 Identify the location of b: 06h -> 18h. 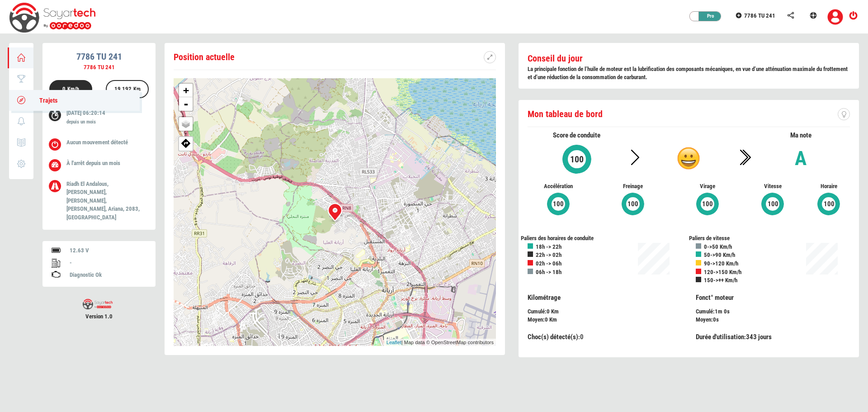
(549, 272).